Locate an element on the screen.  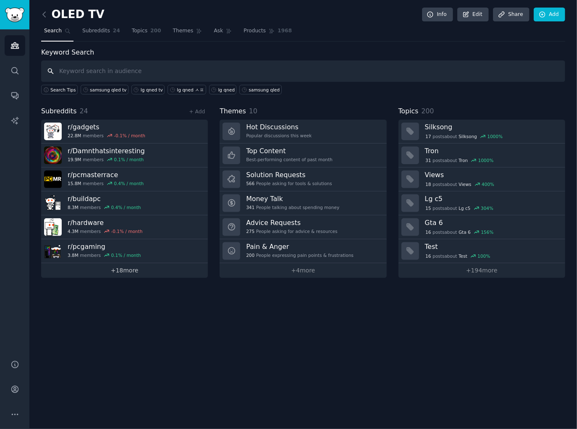
h3: r/ pcgaming is located at coordinates (104, 247).